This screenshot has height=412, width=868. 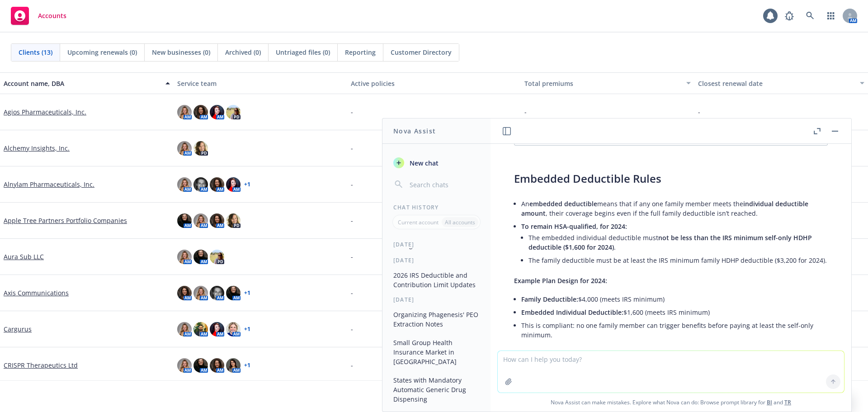 What do you see at coordinates (102, 52) in the screenshot?
I see `span: Upcoming renewals (0)` at bounding box center [102, 52].